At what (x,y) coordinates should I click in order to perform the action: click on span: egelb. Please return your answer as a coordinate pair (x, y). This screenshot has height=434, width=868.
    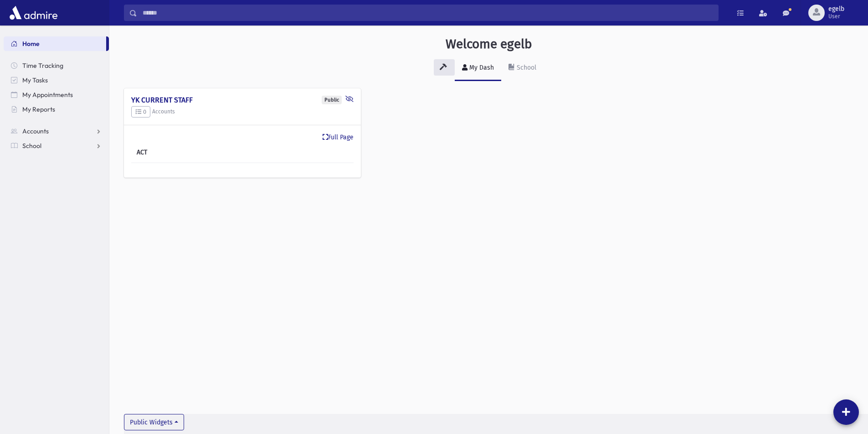
    Looking at the image, I should click on (836, 9).